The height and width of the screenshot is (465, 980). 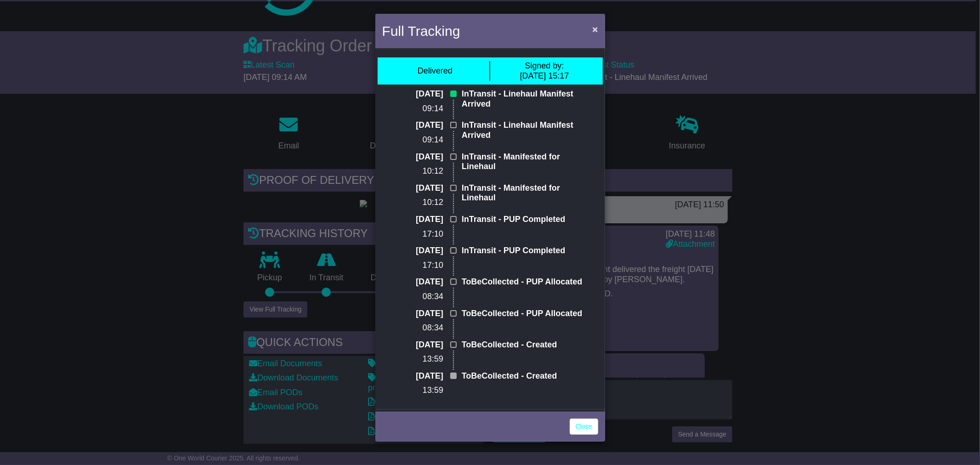 I want to click on button: Close, so click(x=595, y=29).